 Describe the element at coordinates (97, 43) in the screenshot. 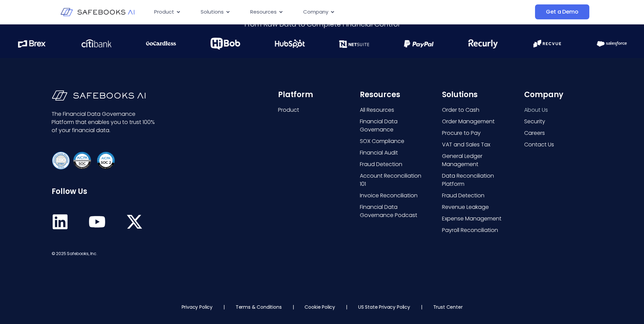

I see `img: Financial Data Governance 12` at that location.